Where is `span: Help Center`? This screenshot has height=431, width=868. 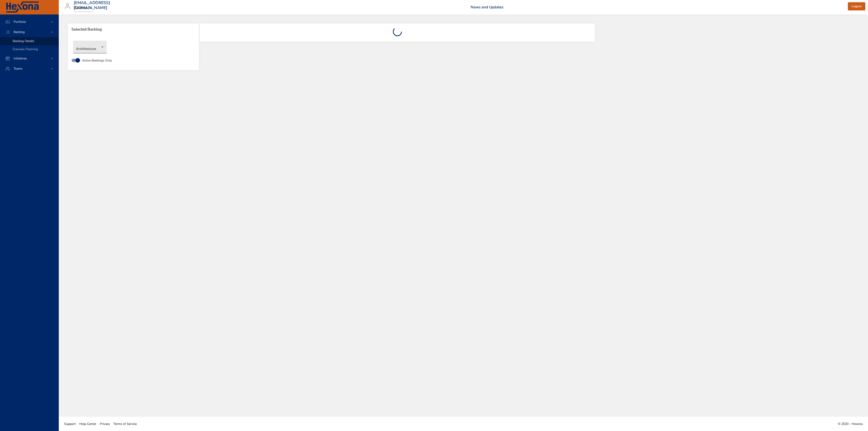
span: Help Center is located at coordinates (88, 424).